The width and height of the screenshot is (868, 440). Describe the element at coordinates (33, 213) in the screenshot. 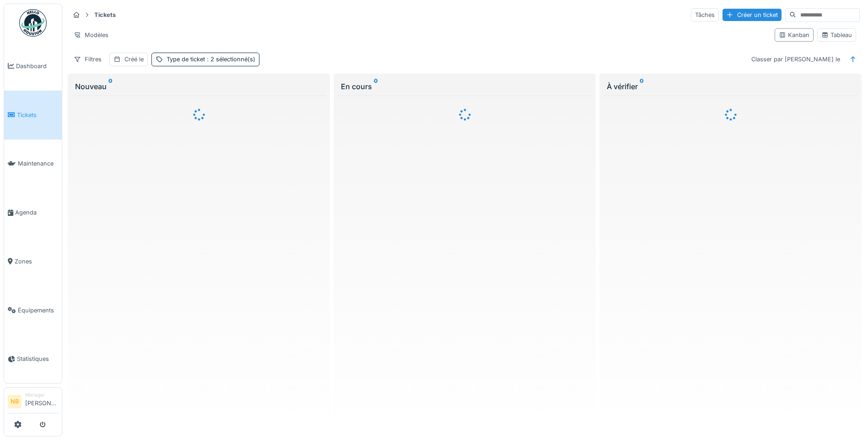

I see `a: Agenda` at that location.